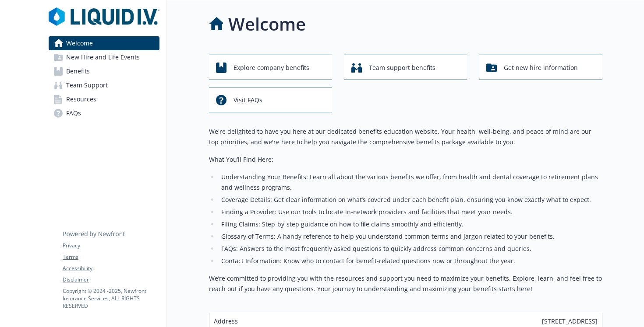 This screenshot has height=327, width=644. Describe the element at coordinates (111, 280) in the screenshot. I see `a: Disclaimer` at that location.